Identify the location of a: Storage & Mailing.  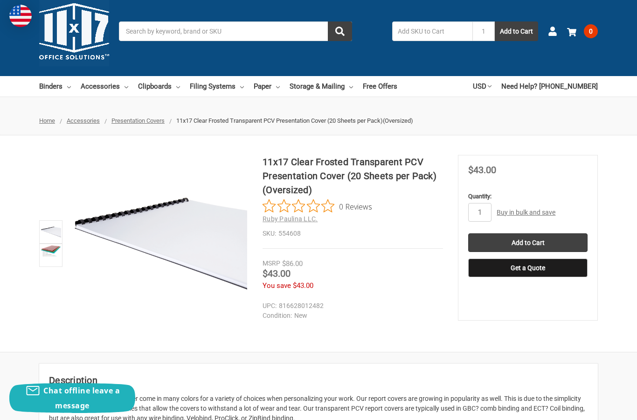
(322, 86).